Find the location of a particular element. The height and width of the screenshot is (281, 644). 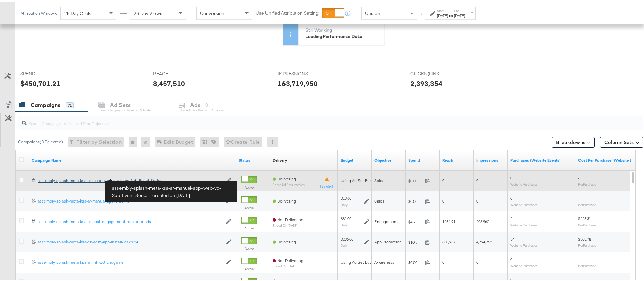

span: 28 Day Clicks is located at coordinates (78, 12).